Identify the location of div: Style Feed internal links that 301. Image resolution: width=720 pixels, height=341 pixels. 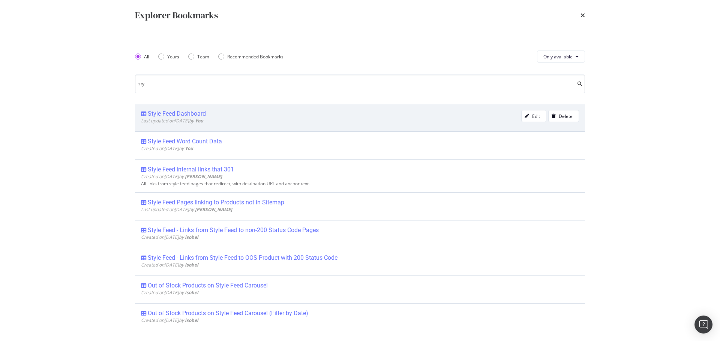
(191, 170).